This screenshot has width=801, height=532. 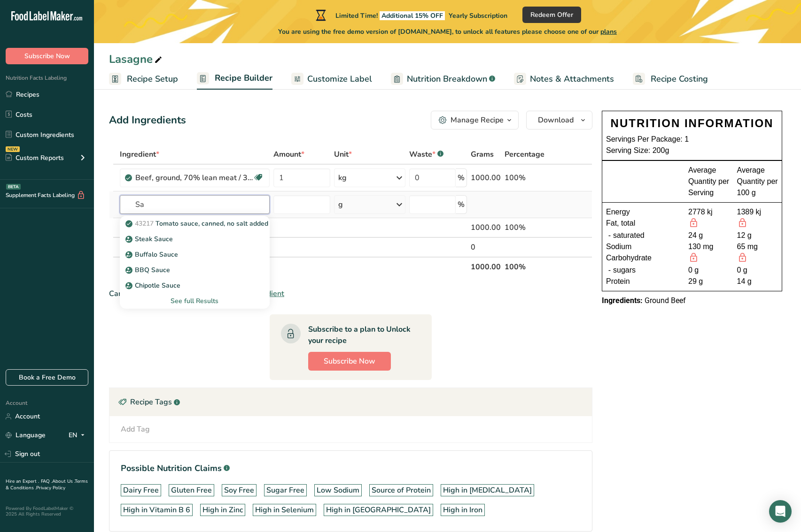 I want to click on span: Recipe Costing, so click(x=679, y=79).